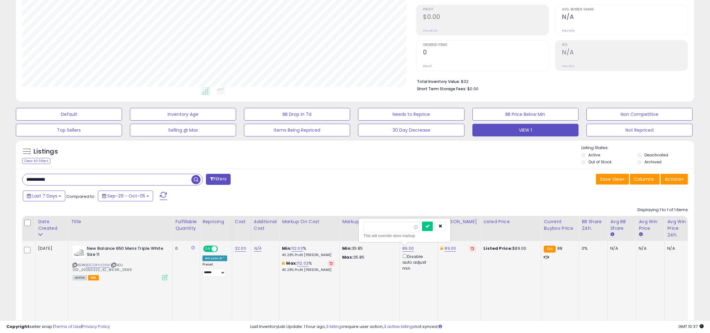  What do you see at coordinates (560, 225) in the screenshot?
I see `div: Current Buybox Price` at bounding box center [560, 225].